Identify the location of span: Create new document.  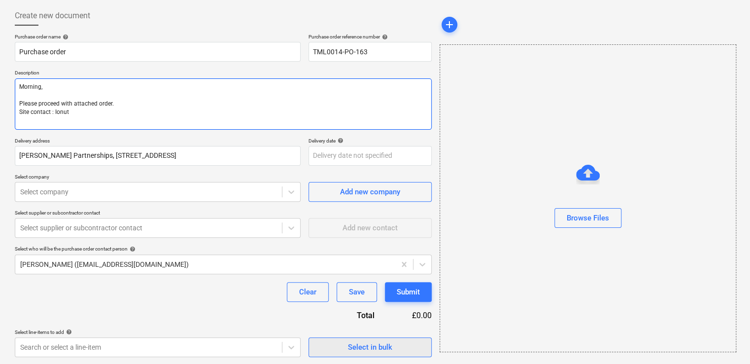
(52, 16).